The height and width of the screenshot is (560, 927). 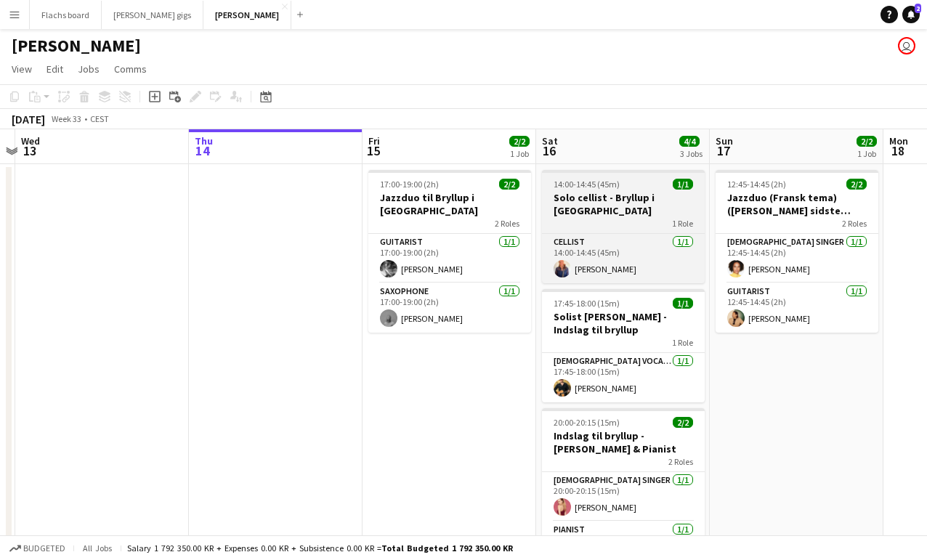 What do you see at coordinates (55, 69) in the screenshot?
I see `a: Edit` at bounding box center [55, 69].